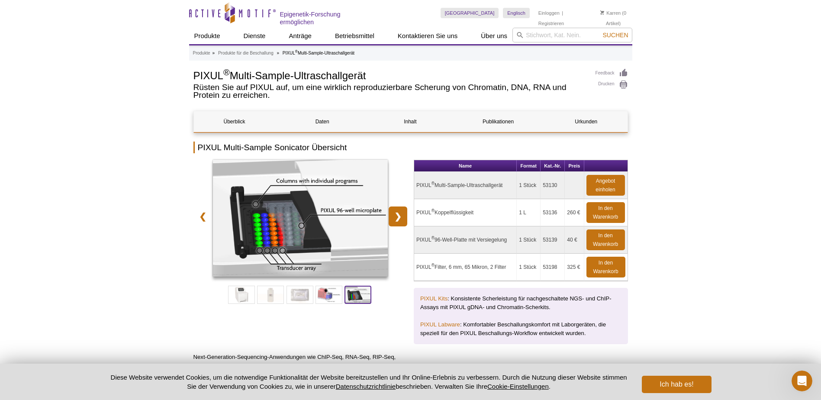 The height and width of the screenshot is (400, 821). What do you see at coordinates (529, 166) in the screenshot?
I see `th: Format` at bounding box center [529, 166].